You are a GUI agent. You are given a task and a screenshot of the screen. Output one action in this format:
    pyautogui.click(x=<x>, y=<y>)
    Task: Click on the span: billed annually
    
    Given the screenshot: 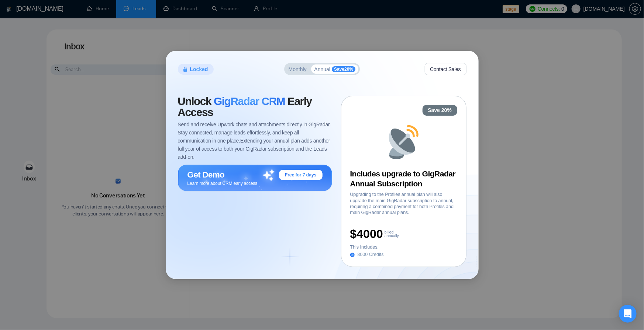 What is the action you would take?
    pyautogui.click(x=392, y=234)
    